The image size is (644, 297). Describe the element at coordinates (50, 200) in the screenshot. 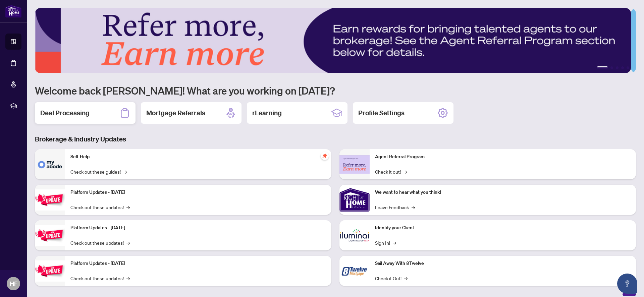

I see `img: Platform Updates - July 21, 2025` at that location.